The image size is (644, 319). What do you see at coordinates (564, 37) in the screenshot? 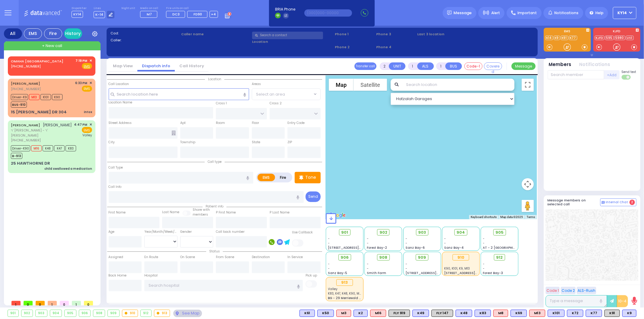
I see `a: K91` at bounding box center [564, 37].